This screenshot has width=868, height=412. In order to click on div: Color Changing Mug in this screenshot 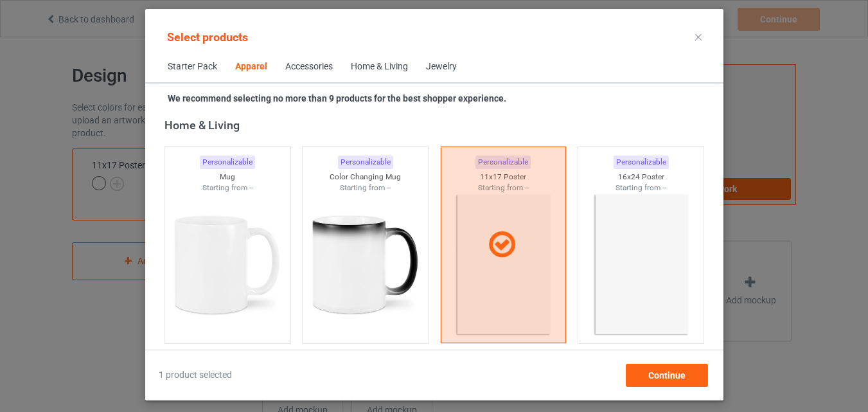, I will do `click(365, 176)`.